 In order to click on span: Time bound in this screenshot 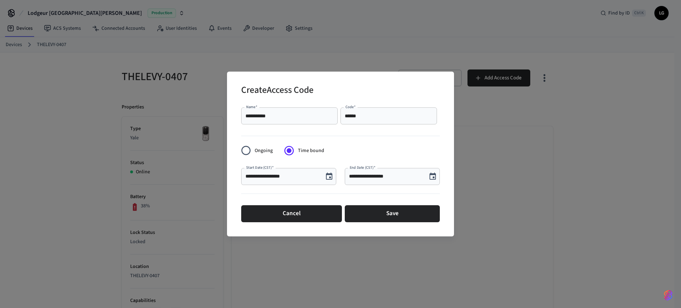, I will do `click(311, 151)`.